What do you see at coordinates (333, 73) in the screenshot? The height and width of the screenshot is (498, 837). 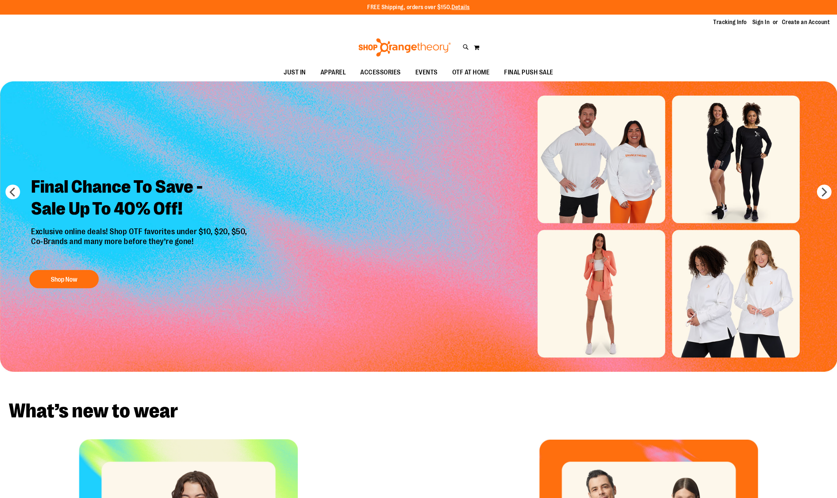 I see `a: APPAREL` at bounding box center [333, 73].